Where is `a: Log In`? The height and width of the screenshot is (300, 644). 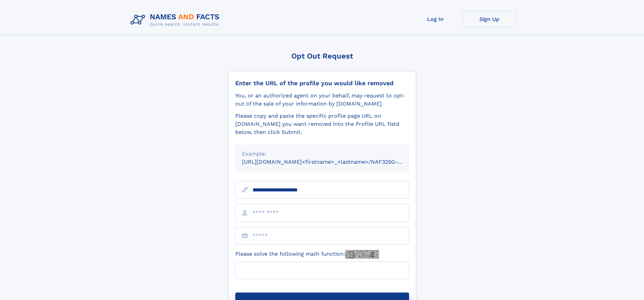 a: Log In is located at coordinates (436, 19).